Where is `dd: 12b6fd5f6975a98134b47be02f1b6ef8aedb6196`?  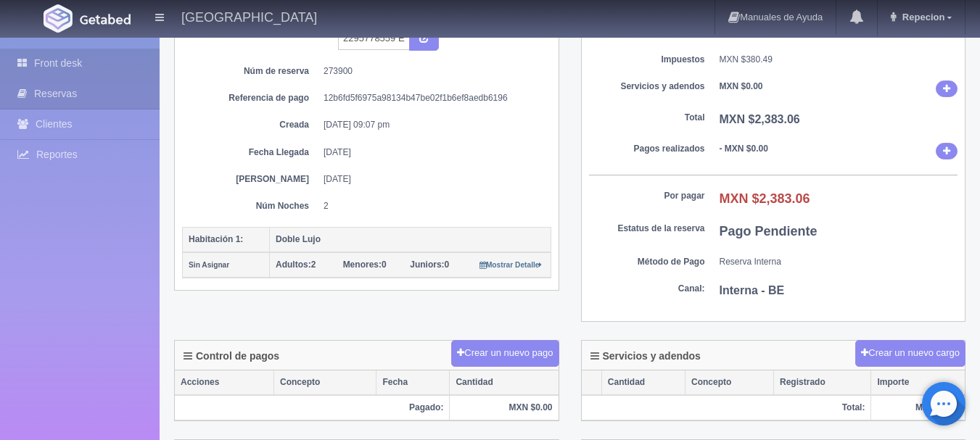
dd: 12b6fd5f6975a98134b47be02f1b6ef8aedb6196 is located at coordinates (432, 98).